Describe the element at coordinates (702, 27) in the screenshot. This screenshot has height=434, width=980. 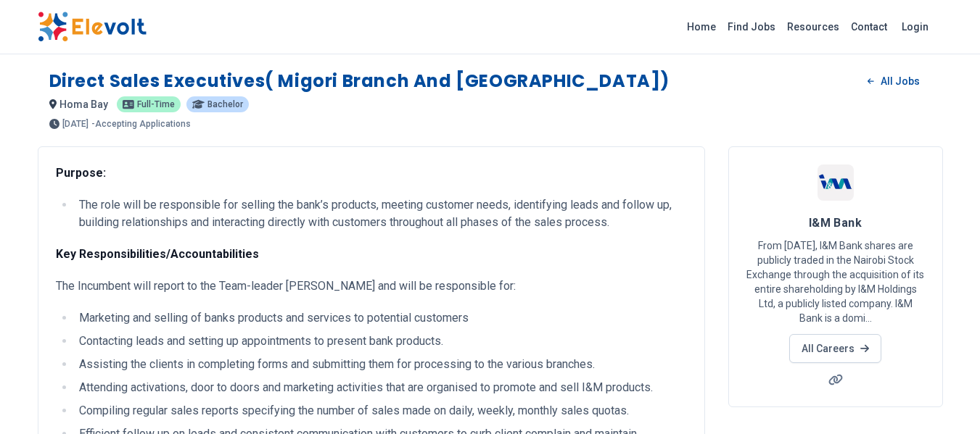
I see `a: Home` at that location.